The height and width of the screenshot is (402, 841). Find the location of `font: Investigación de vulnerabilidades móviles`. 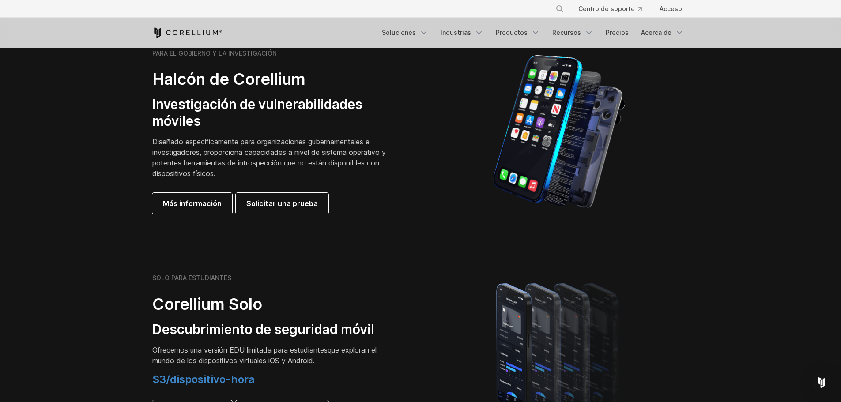

font: Investigación de vulnerabilidades móviles is located at coordinates (257, 113).